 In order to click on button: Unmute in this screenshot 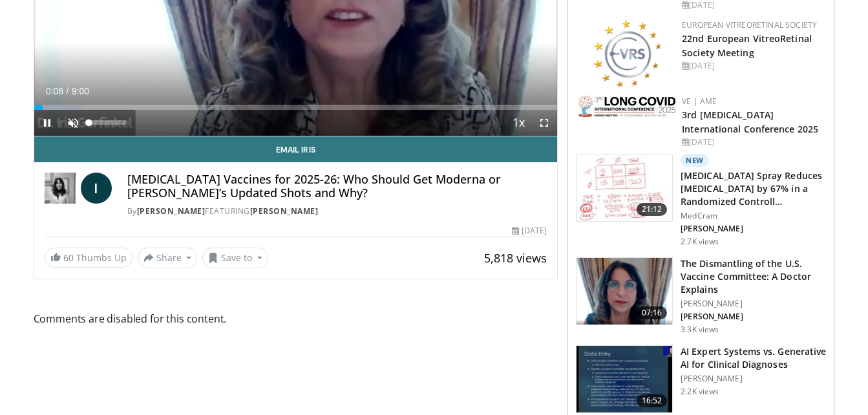, I will do `click(73, 123)`.